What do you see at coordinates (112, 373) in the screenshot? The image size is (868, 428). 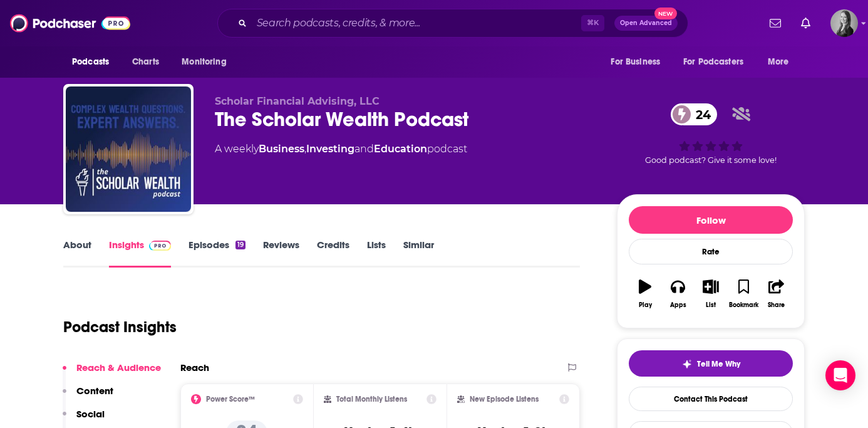 I see `button: Reach & Audience` at bounding box center [112, 373].